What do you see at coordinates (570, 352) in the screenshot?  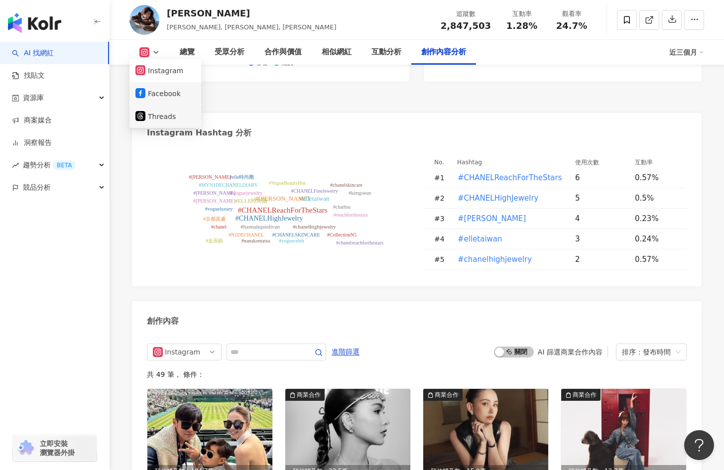 I see `div: AI 篩選商業合作內容` at bounding box center [570, 352].